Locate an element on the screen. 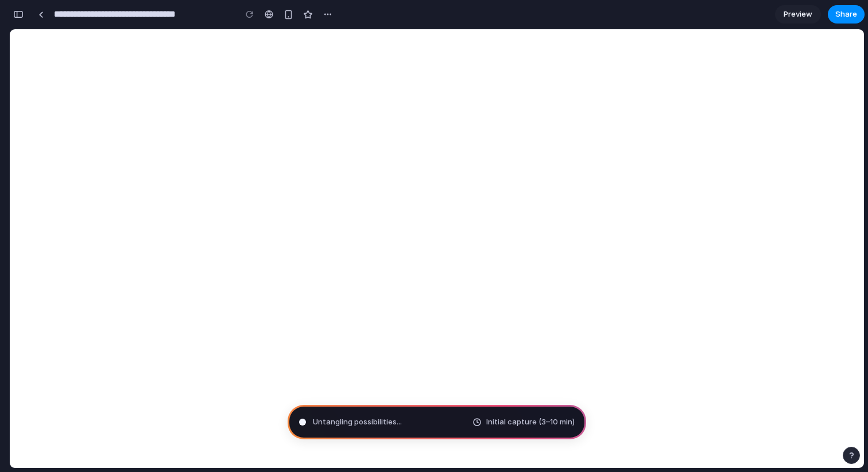 Image resolution: width=868 pixels, height=472 pixels. span: Preview is located at coordinates (798, 14).